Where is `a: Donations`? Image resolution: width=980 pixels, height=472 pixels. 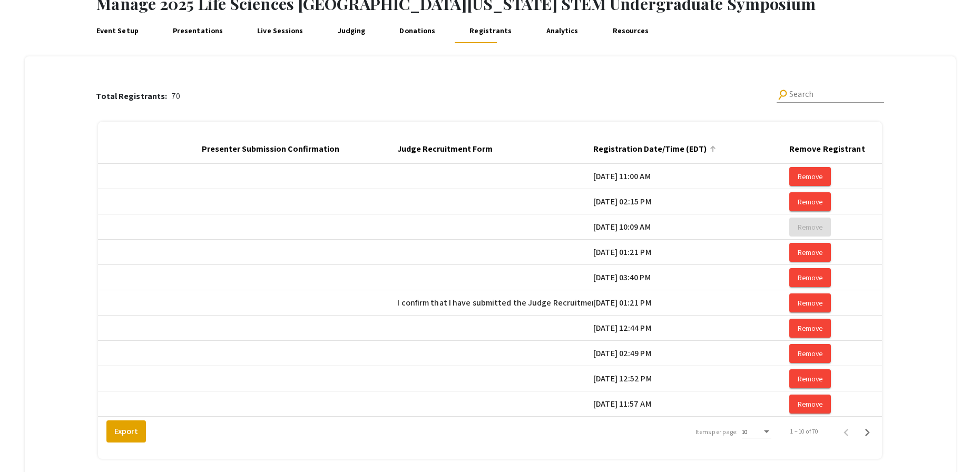
a: Donations is located at coordinates (417, 30).